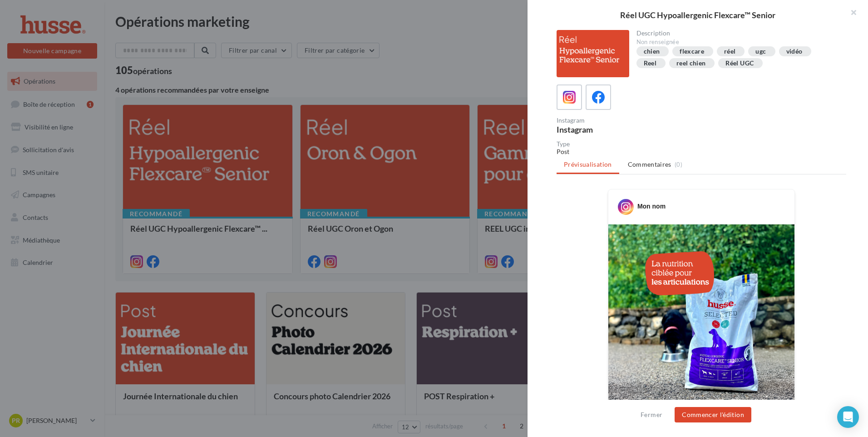  Describe the element at coordinates (652, 51) in the screenshot. I see `div: chien` at that location.